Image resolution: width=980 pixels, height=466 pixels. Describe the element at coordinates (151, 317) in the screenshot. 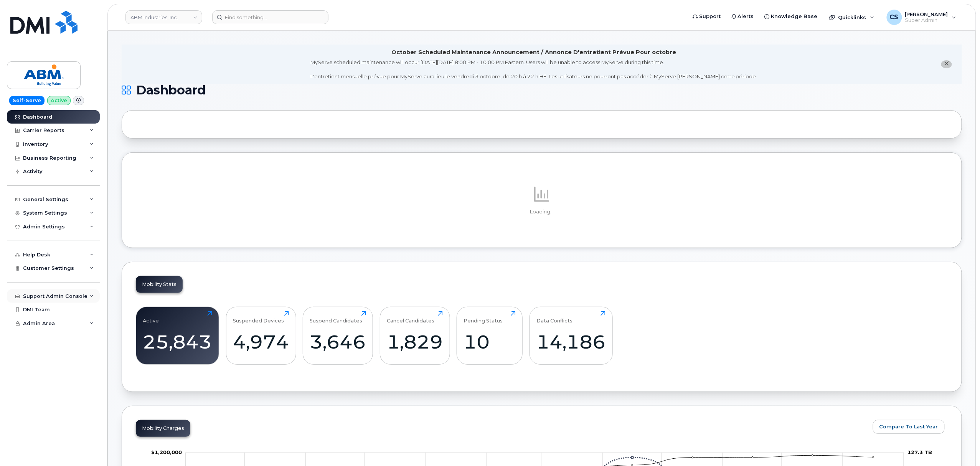

I see `div: Active` at that location.